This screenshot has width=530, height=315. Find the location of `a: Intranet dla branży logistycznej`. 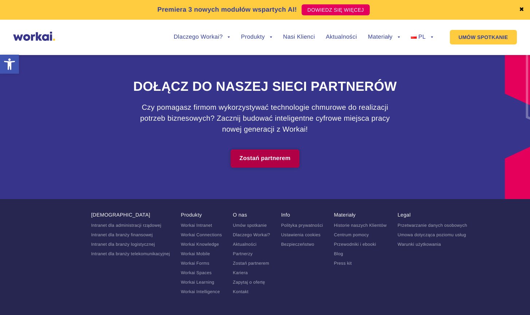

a: Intranet dla branży logistycznej is located at coordinates (123, 244).